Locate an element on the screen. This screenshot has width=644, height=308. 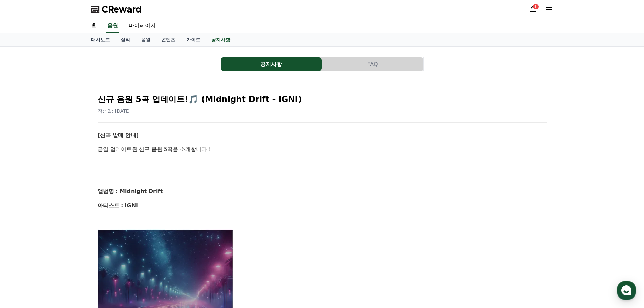
a: FAQ is located at coordinates (373, 64).